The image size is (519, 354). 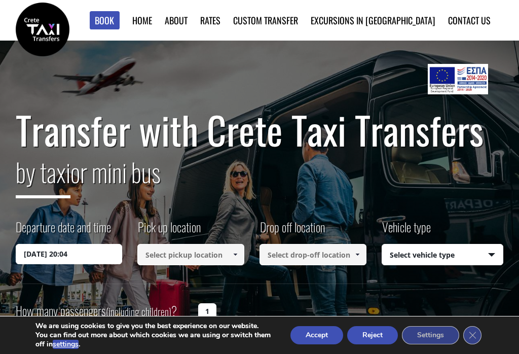 I want to click on label: Departure date and time, so click(x=63, y=231).